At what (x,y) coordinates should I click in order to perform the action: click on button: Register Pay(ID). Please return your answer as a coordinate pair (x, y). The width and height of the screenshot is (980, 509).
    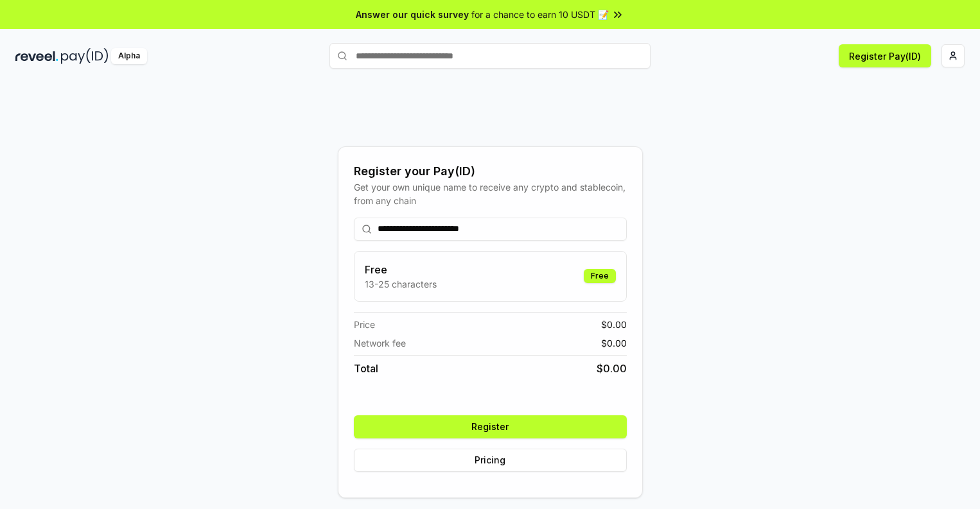
    Looking at the image, I should click on (885, 56).